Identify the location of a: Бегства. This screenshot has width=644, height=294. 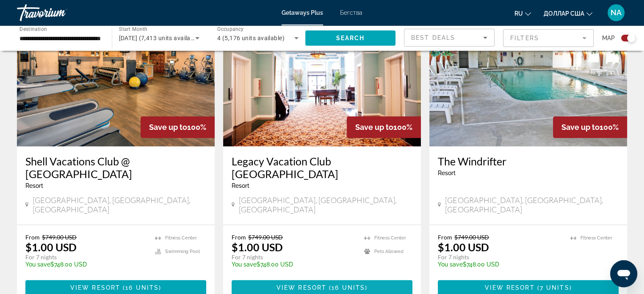
(351, 13).